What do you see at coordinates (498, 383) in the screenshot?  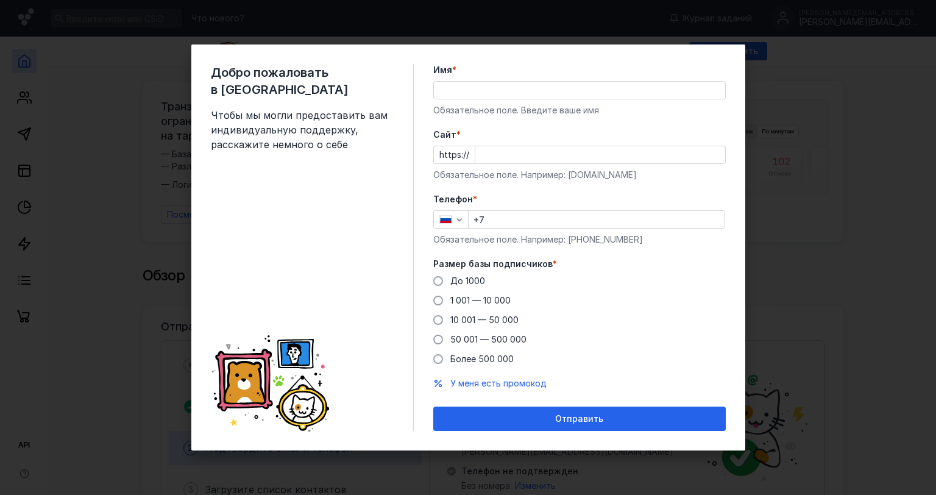 I see `span: У меня есть промокод` at bounding box center [498, 383].